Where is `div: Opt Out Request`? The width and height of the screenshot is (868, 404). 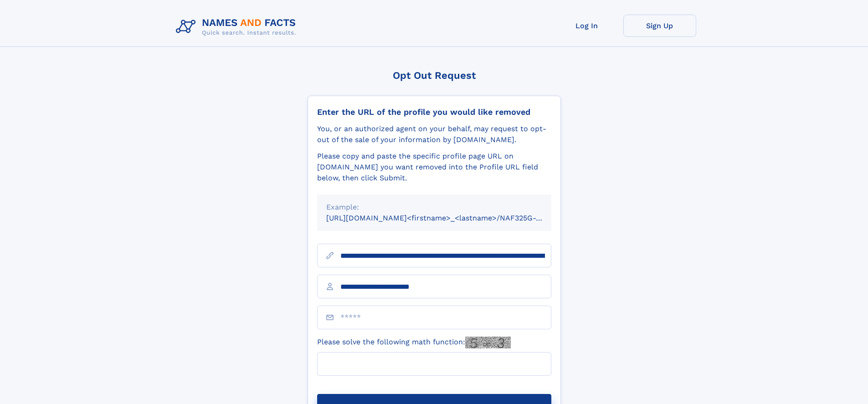
div: Opt Out Request is located at coordinates (434, 75).